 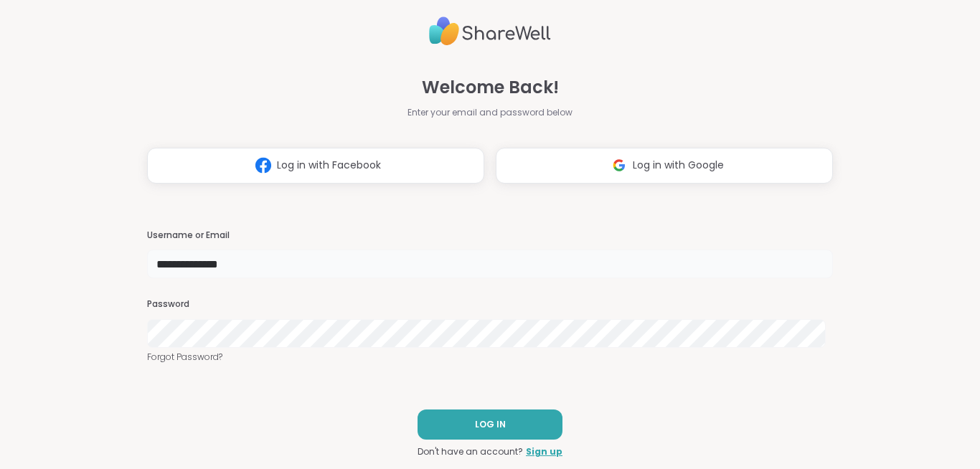 What do you see at coordinates (490, 425) in the screenshot?
I see `span: LOG IN` at bounding box center [490, 425].